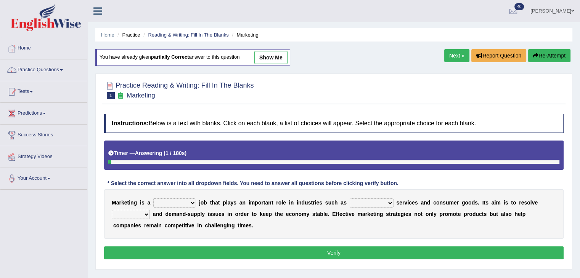 The image size is (580, 278). I want to click on button: Verify, so click(334, 253).